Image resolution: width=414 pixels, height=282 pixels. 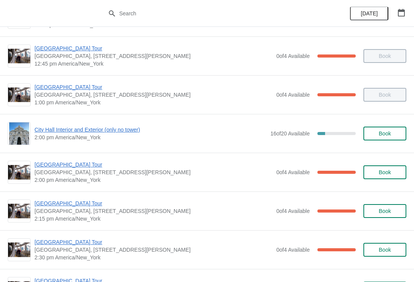 I want to click on span: 12:45 pm America/New_York, so click(x=153, y=64).